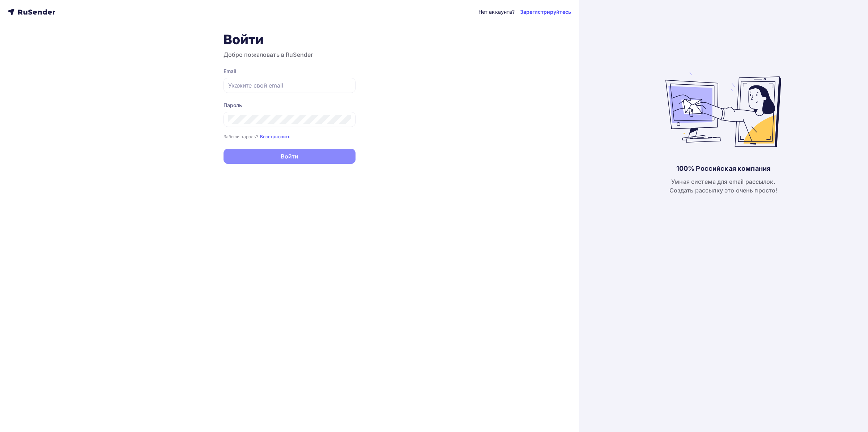  I want to click on small: Забыли пароль?, so click(240, 136).